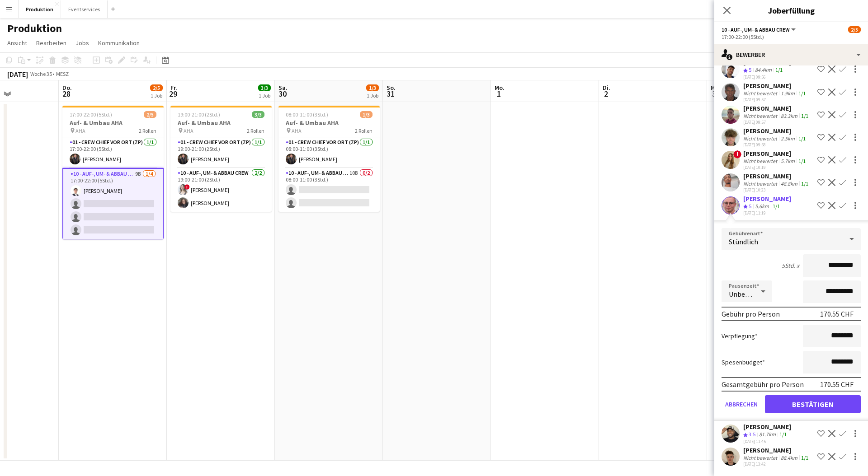 The width and height of the screenshot is (868, 476). What do you see at coordinates (119, 43) in the screenshot?
I see `a: Kommunikation` at bounding box center [119, 43].